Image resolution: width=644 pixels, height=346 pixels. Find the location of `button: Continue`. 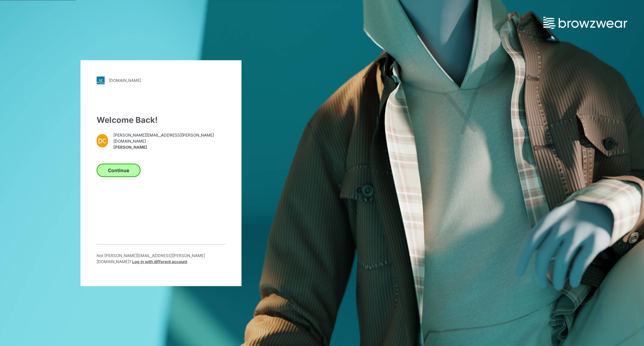

button: Continue is located at coordinates (118, 170).